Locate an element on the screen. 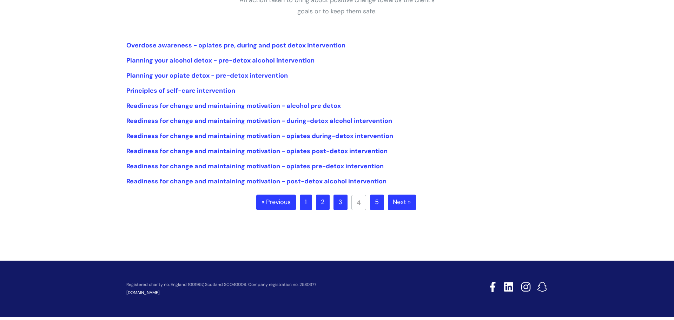 Image resolution: width=674 pixels, height=320 pixels. a: 1 is located at coordinates (306, 202).